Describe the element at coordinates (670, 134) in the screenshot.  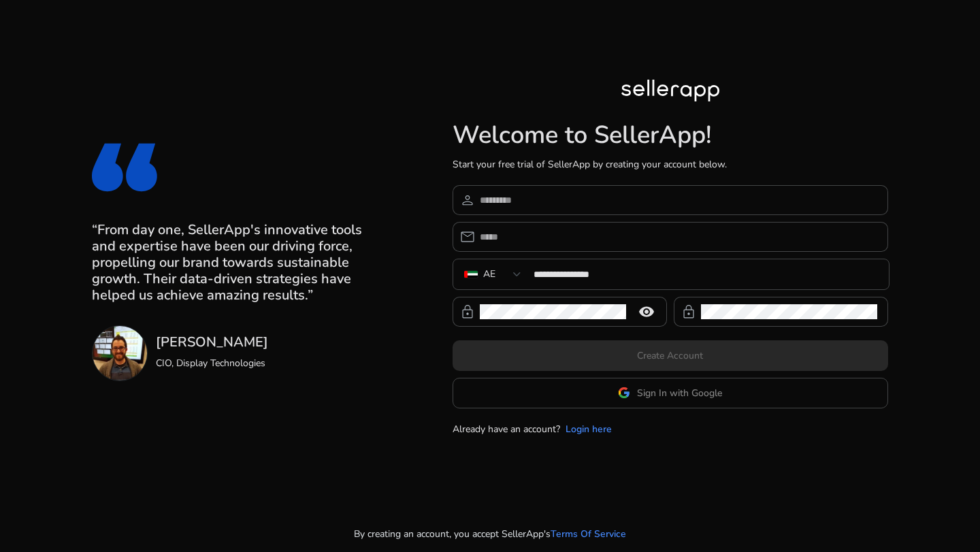
I see `h1: Welcome to SellerApp!` at that location.